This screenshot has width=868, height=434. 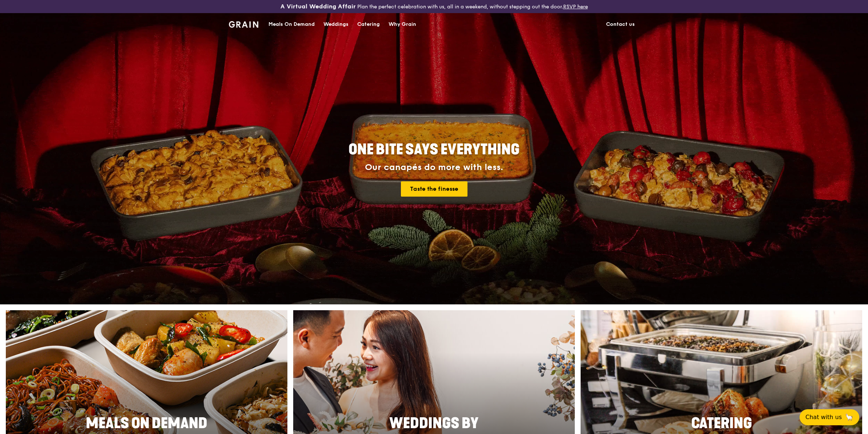 What do you see at coordinates (336, 24) in the screenshot?
I see `div: Weddings` at bounding box center [336, 24].